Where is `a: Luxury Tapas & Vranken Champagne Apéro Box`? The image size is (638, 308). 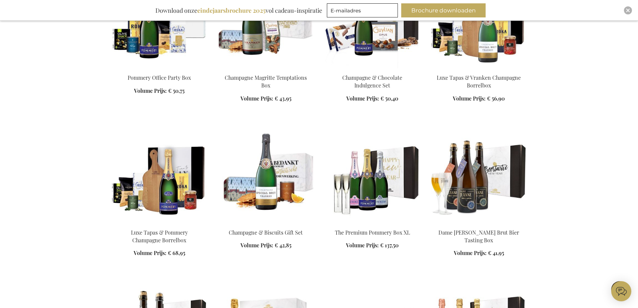 a: Luxury Tapas & Vranken Champagne Apéro Box is located at coordinates (479, 69).